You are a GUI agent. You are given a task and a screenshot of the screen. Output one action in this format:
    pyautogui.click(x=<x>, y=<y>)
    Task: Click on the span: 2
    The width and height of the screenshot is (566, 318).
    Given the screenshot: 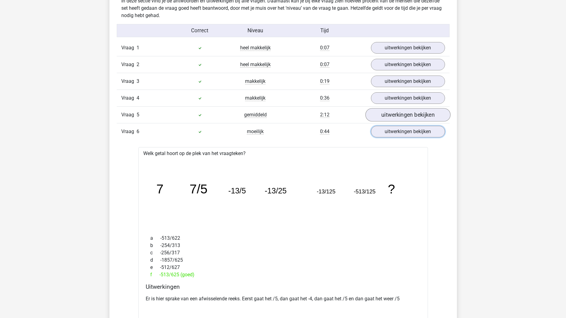 What is the action you would take?
    pyautogui.click(x=138, y=64)
    